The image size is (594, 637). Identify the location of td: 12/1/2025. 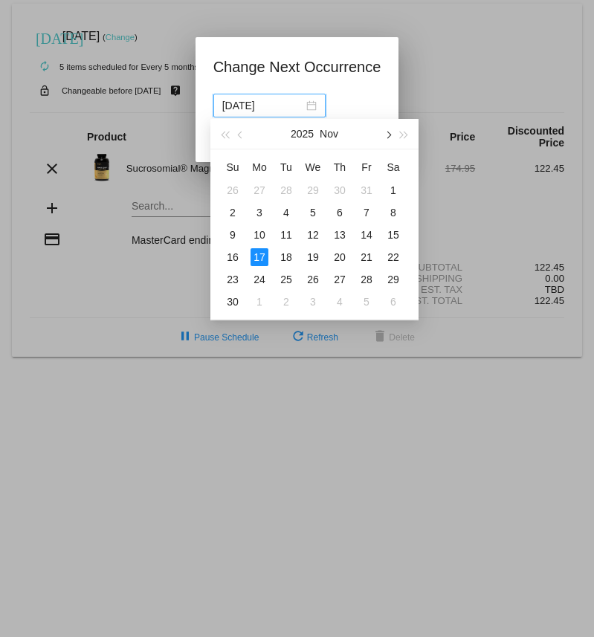
(259, 302).